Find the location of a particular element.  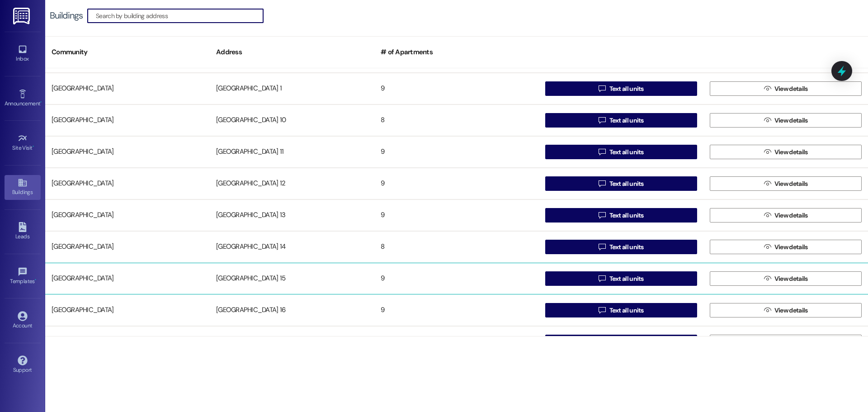

a: Buildings is located at coordinates (23, 187).